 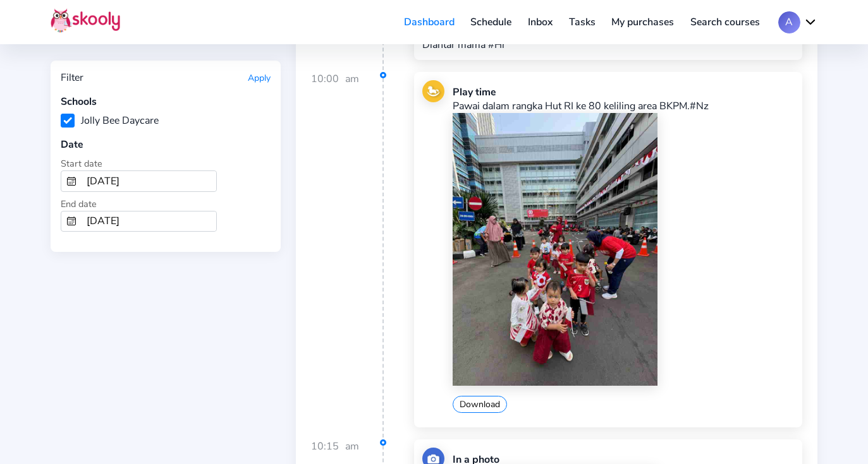 What do you see at coordinates (85, 20) in the screenshot?
I see `img: Skooly` at bounding box center [85, 20].